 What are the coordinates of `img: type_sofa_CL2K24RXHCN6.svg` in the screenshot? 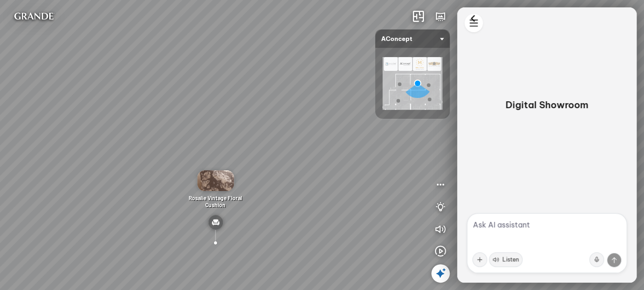 It's located at (215, 222).